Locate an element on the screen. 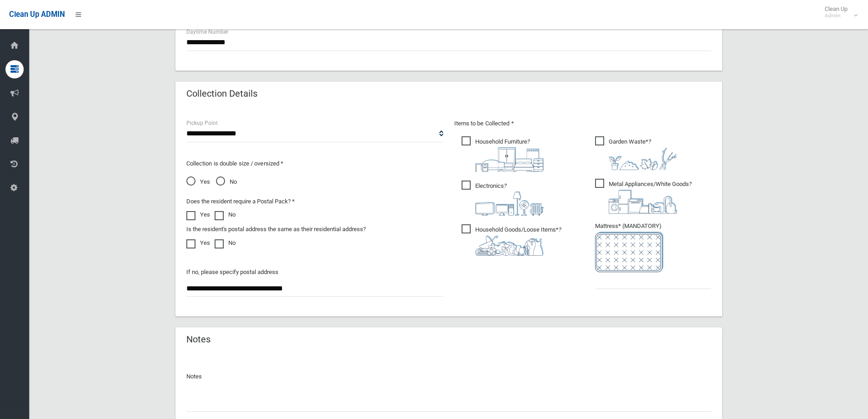 The width and height of the screenshot is (868, 419). span: Metal Appliances/White Goods is located at coordinates (643, 196).